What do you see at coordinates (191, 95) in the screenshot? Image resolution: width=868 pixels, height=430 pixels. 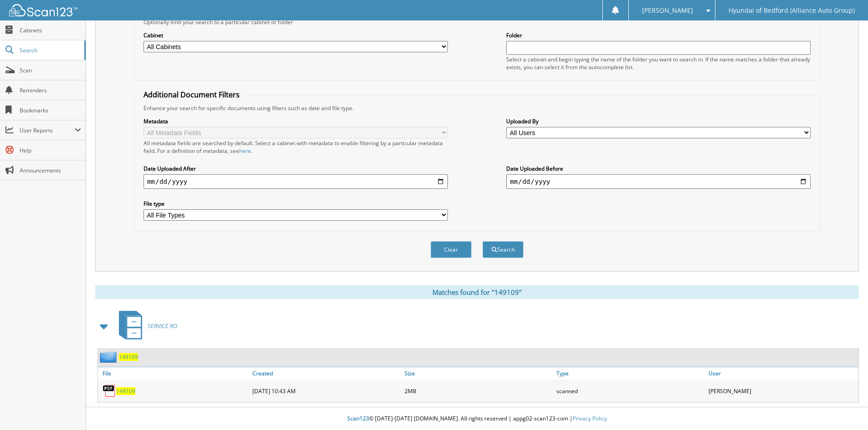 I see `legend: Additional Document Filters` at bounding box center [191, 95].